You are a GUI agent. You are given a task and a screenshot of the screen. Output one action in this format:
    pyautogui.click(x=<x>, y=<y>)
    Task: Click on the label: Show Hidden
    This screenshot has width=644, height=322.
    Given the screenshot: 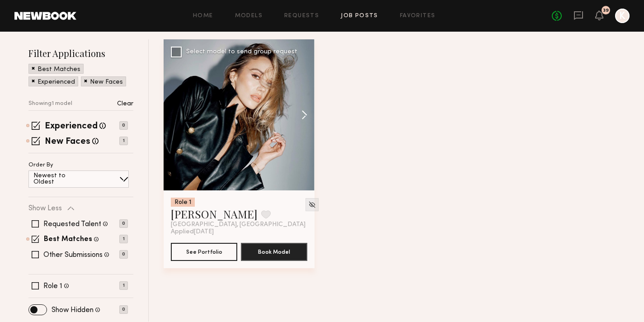 What is the action you would take?
    pyautogui.click(x=72, y=310)
    